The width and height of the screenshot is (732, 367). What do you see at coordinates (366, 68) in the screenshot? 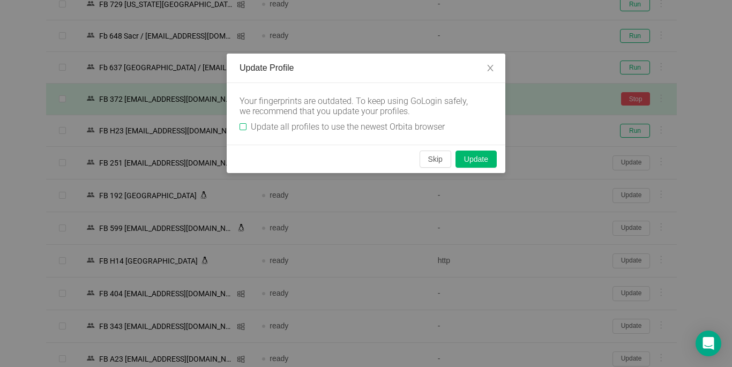
I see `div: Update Profile` at bounding box center [366, 68].